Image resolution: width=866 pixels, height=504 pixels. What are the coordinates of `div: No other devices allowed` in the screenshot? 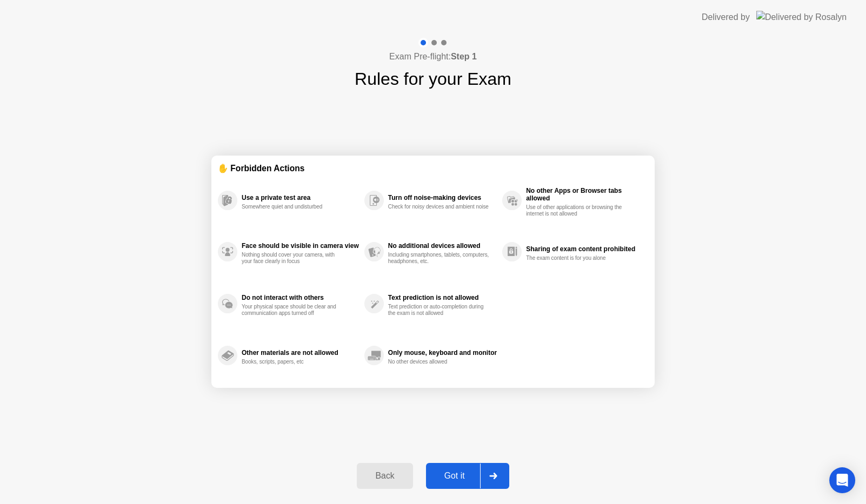 It's located at (439, 362).